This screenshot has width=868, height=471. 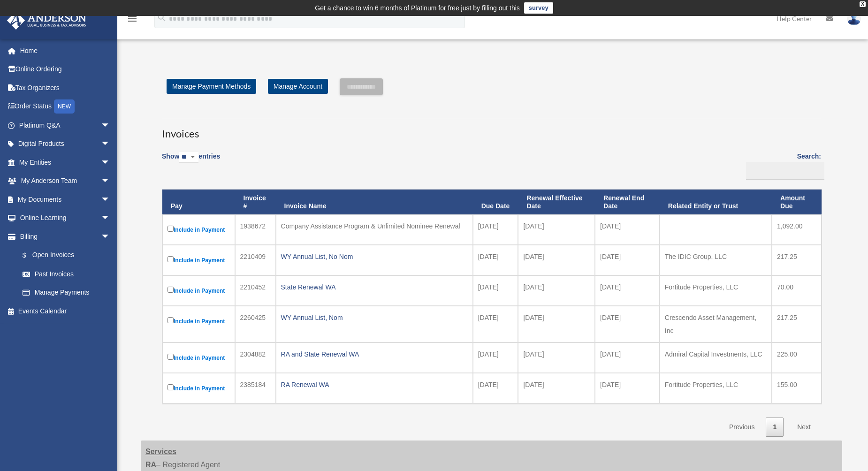 I want to click on h3: Invoices, so click(x=491, y=129).